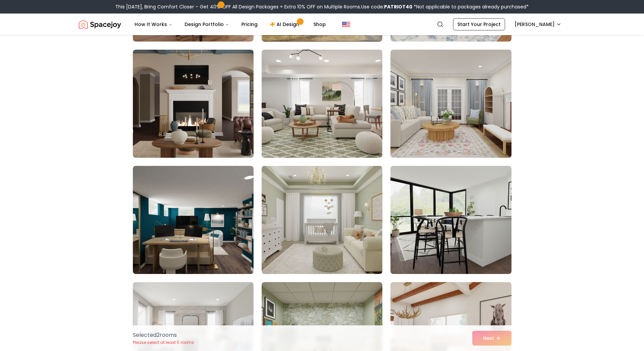  Describe the element at coordinates (451, 220) in the screenshot. I see `img: Room room-72` at that location.